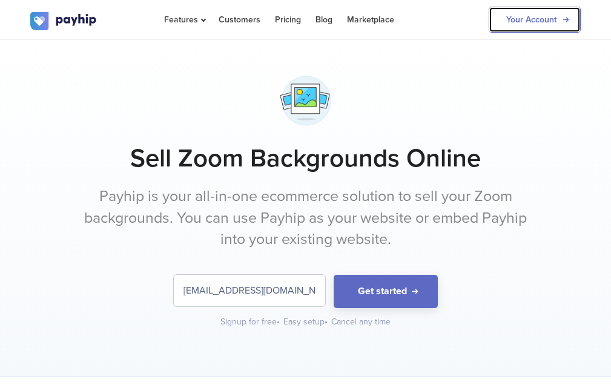  I want to click on h1: Sell Zoom Backgrounds Online, so click(305, 159).